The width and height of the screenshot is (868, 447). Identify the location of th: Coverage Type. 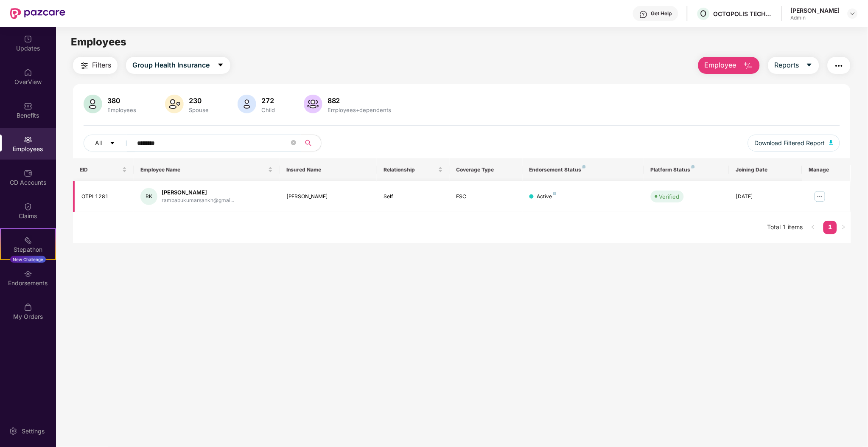
(486, 169).